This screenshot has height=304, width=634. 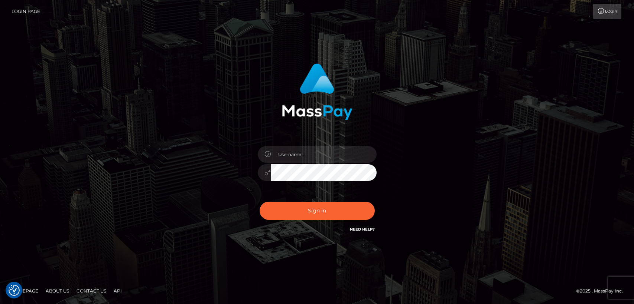 What do you see at coordinates (607, 12) in the screenshot?
I see `a: Login` at bounding box center [607, 12].